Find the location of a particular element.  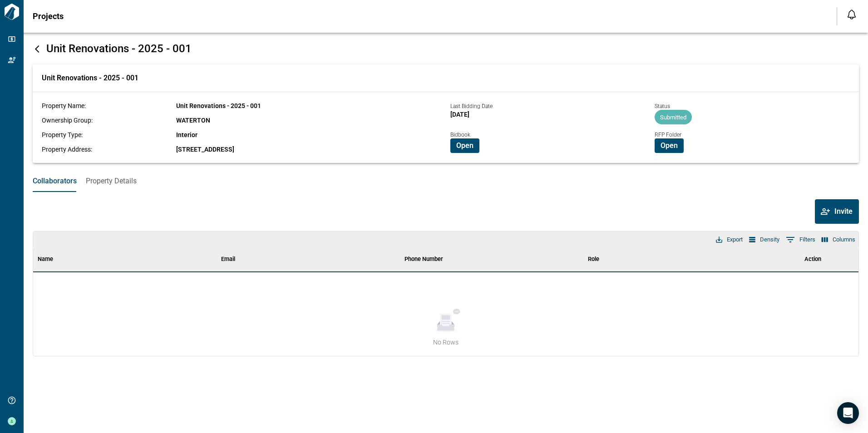

div: base tabs is located at coordinates (446, 181).